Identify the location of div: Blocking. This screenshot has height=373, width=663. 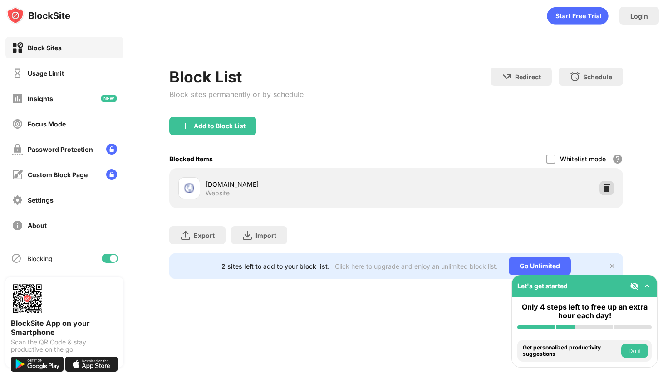
(40, 259).